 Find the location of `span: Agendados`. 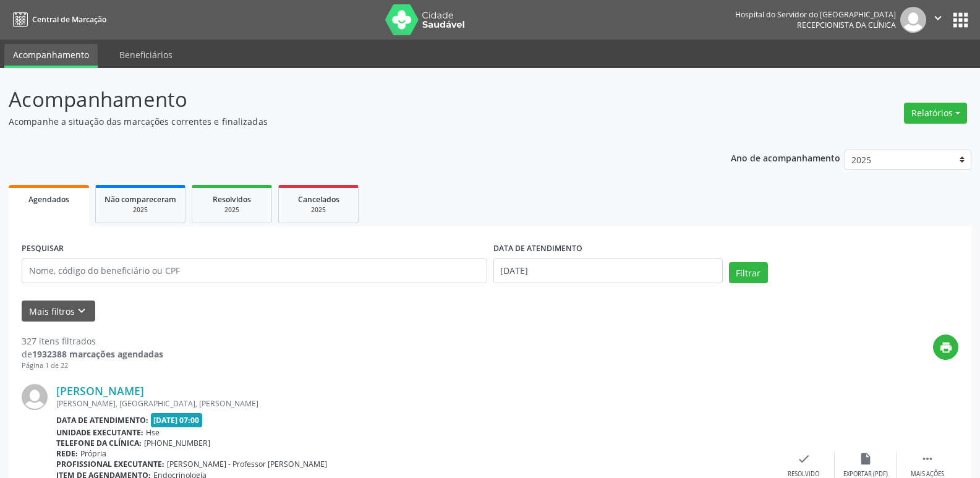

span: Agendados is located at coordinates (48, 200).